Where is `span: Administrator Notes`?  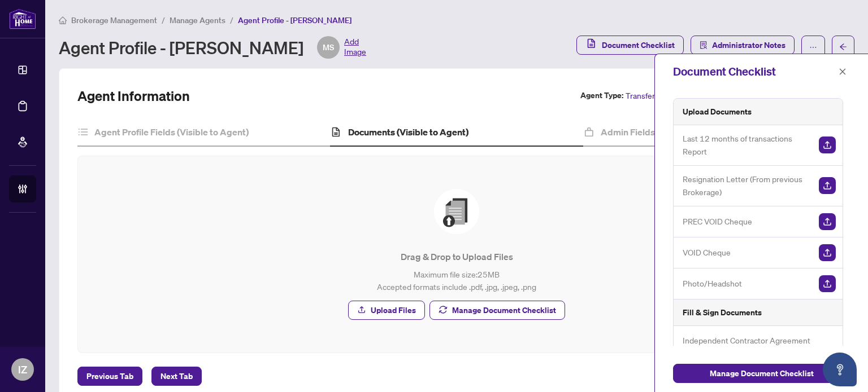
span: Administrator Notes is located at coordinates (749, 45).